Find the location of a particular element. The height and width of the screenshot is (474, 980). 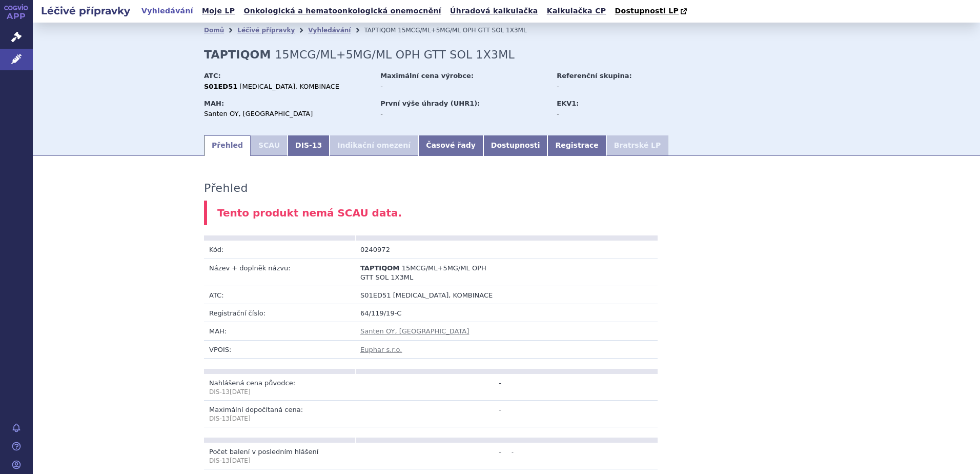

a: Dostupnosti LP is located at coordinates (652, 11).